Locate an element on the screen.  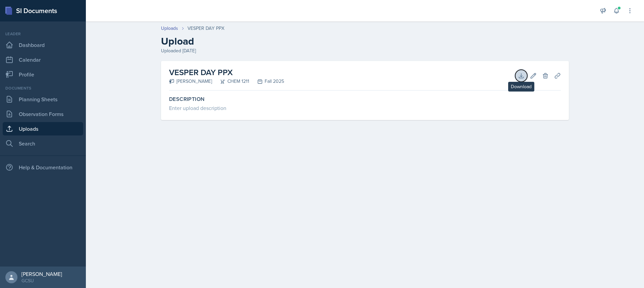
a: Calendar is located at coordinates (43, 59).